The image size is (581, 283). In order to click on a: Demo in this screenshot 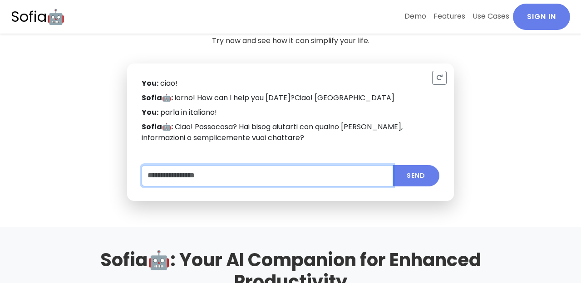, I will do `click(416, 16)`.